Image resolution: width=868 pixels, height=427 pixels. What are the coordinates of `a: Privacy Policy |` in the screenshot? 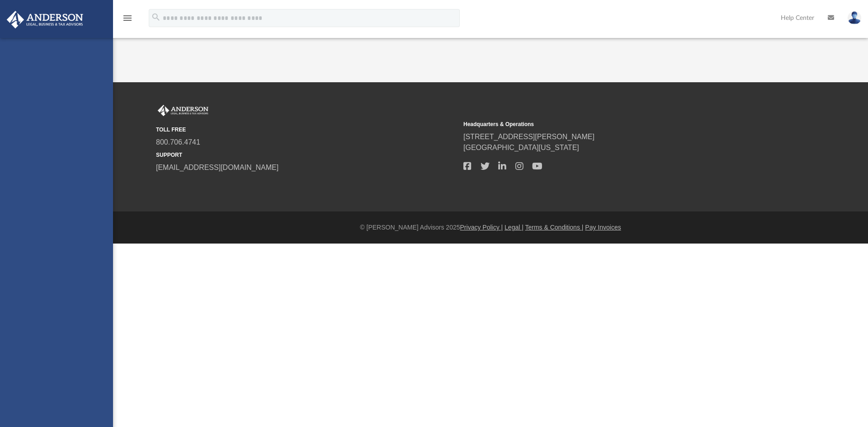 It's located at (482, 227).